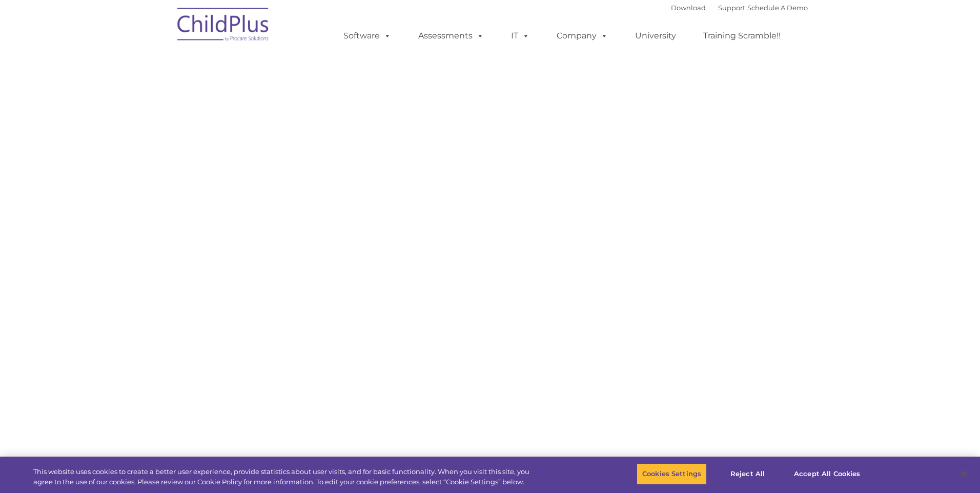  What do you see at coordinates (778, 8) in the screenshot?
I see `a: Schedule A Demo` at bounding box center [778, 8].